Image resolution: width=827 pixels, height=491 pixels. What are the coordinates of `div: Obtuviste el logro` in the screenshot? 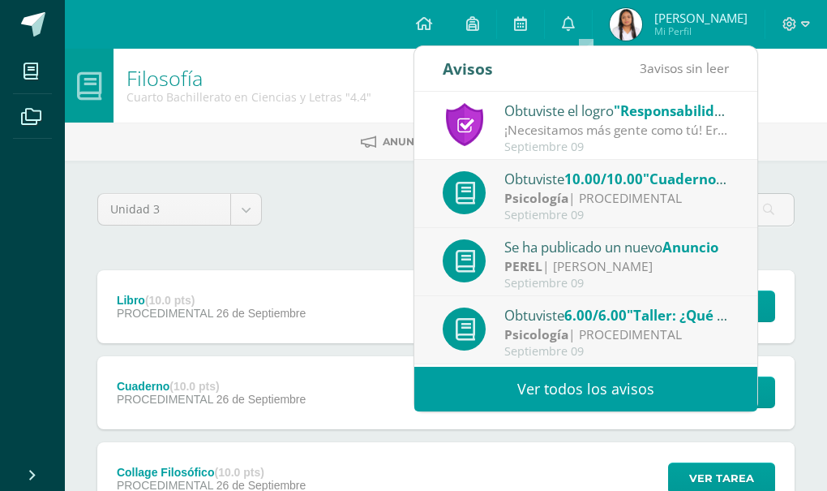 It's located at (617, 110).